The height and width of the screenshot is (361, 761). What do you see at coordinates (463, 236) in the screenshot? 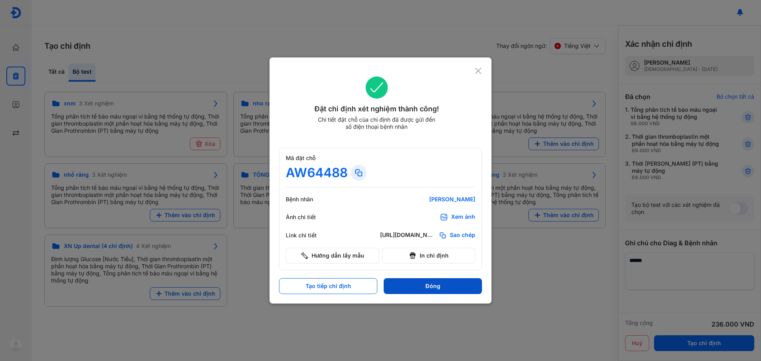
I see `span: Sao chép` at bounding box center [463, 236].